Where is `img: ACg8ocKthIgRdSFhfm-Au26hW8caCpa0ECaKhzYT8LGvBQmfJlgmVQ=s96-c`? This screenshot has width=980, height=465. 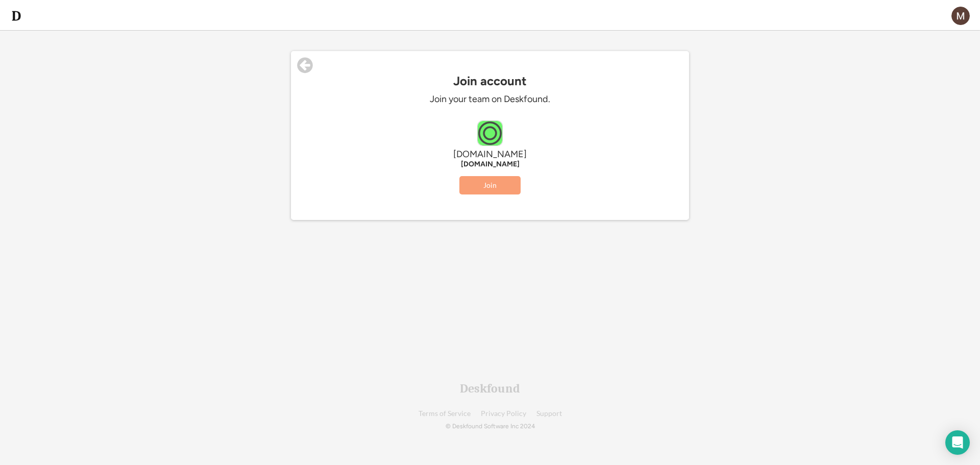
img: ACg8ocKthIgRdSFhfm-Au26hW8caCpa0ECaKhzYT8LGvBQmfJlgmVQ=s96-c is located at coordinates (960, 16).